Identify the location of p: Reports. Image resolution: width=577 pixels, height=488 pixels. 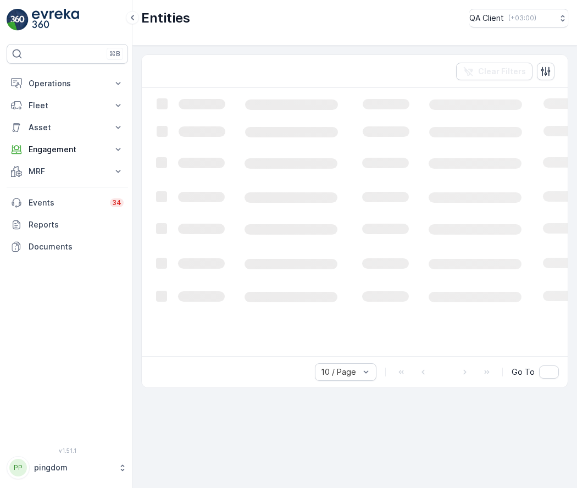
(76, 225).